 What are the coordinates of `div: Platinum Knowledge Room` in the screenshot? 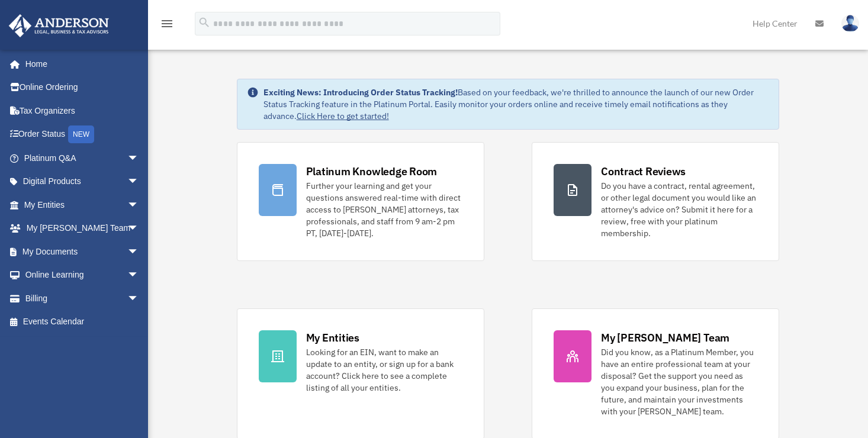 It's located at (372, 171).